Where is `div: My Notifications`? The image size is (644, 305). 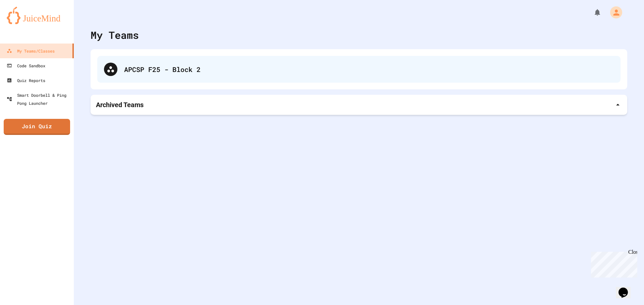
div: My Notifications is located at coordinates (592, 13).